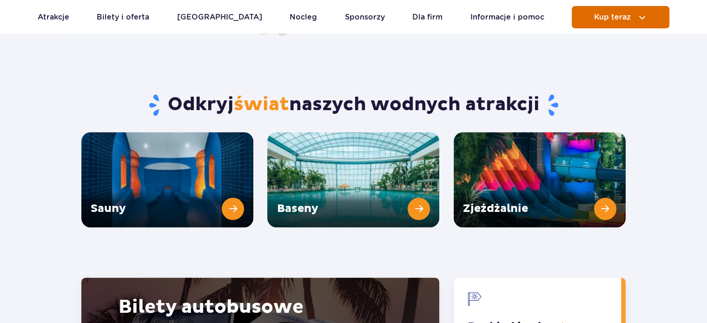  Describe the element at coordinates (353, 179) in the screenshot. I see `a: Baseny` at that location.